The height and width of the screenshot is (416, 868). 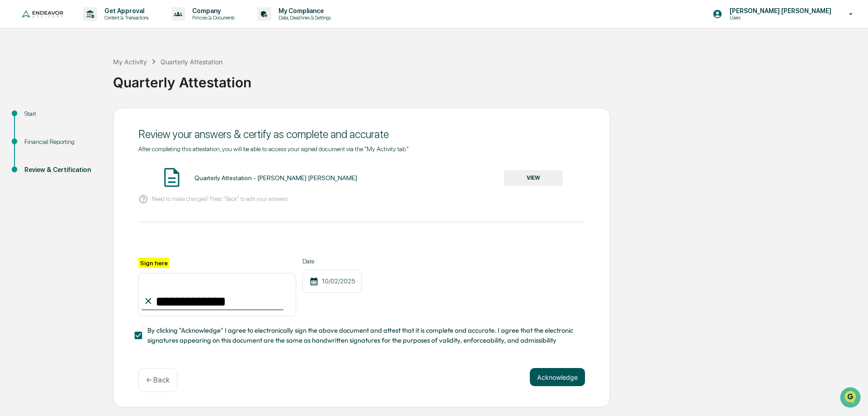 What do you see at coordinates (362, 134) in the screenshot?
I see `div: Review your answers & certify as complete and accurate` at bounding box center [362, 134].